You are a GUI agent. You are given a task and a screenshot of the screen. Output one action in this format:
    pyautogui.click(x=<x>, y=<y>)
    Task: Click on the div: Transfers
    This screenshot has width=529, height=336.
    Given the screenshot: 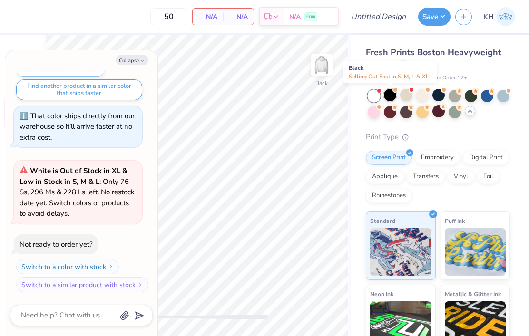 What is the action you would take?
    pyautogui.click(x=426, y=177)
    